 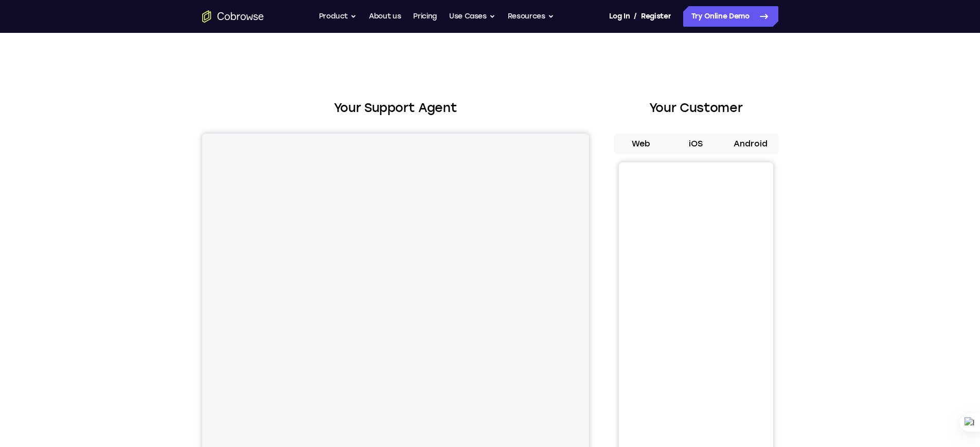 What do you see at coordinates (338, 17) in the screenshot?
I see `button: Product` at bounding box center [338, 17].